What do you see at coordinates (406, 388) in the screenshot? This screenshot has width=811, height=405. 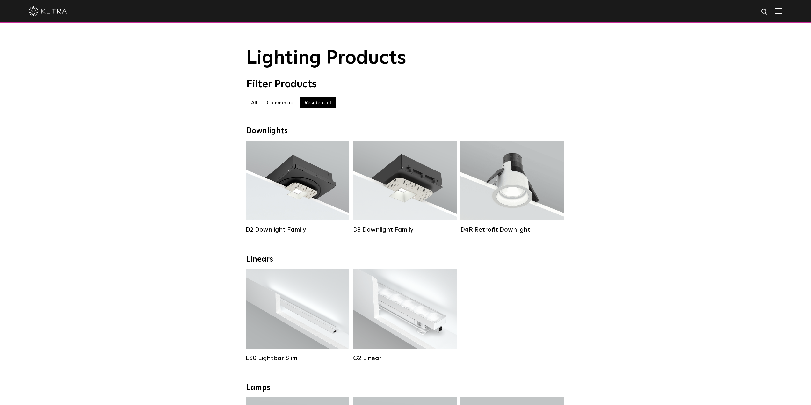 I see `div: Lamps` at bounding box center [406, 388].